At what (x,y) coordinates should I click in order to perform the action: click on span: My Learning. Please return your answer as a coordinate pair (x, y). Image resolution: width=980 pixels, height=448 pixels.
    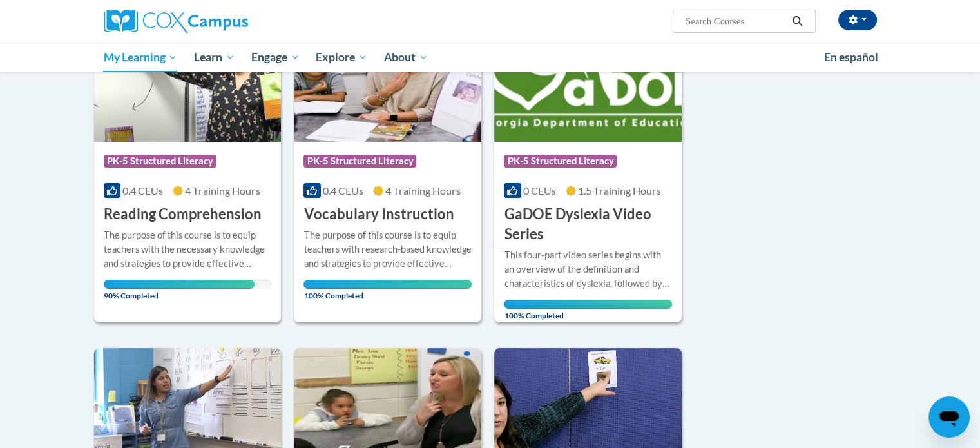
    Looking at the image, I should click on (140, 57).